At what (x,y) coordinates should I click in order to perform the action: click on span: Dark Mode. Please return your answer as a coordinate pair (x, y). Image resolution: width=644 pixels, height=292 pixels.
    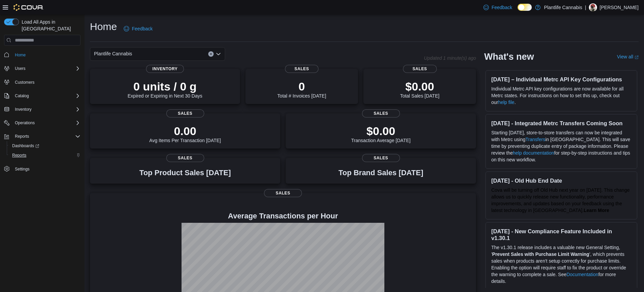
    Looking at the image, I should click on (518, 11).